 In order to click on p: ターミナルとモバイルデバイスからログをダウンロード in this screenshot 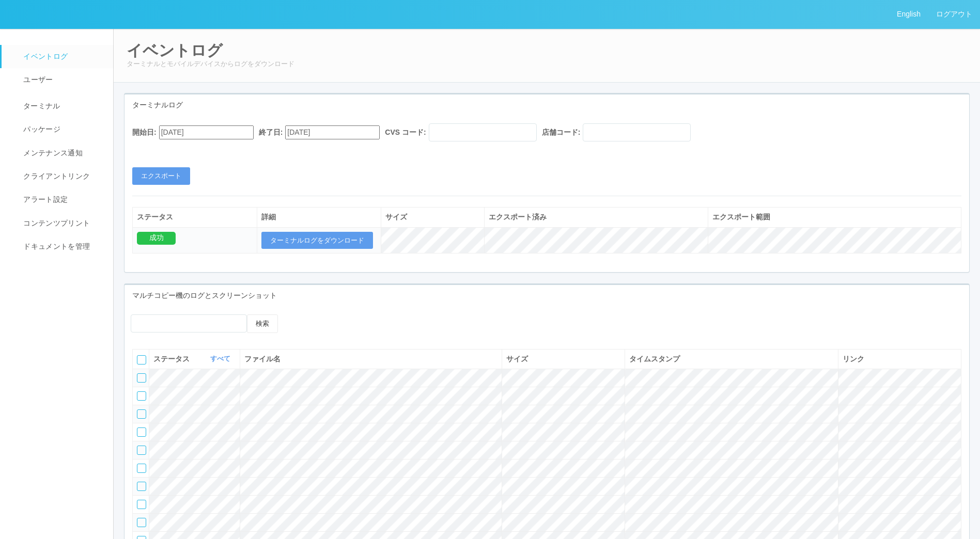, I will do `click(547, 64)`.